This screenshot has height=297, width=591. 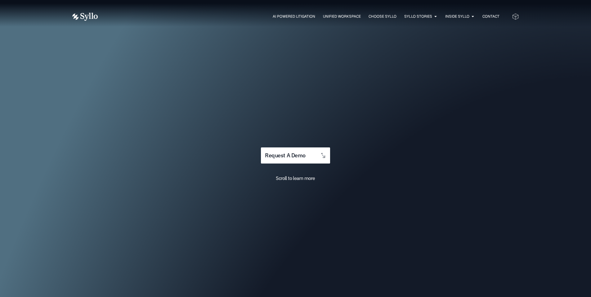 What do you see at coordinates (305, 16) in the screenshot?
I see `nav: Menu` at bounding box center [305, 16].